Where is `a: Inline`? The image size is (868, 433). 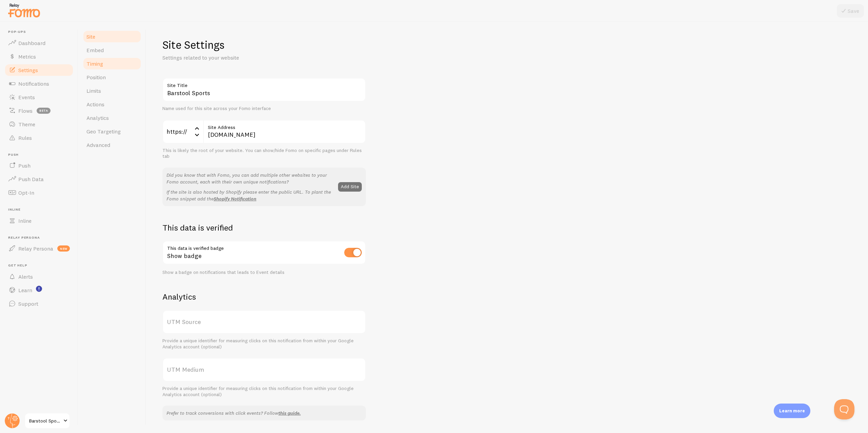
a: Inline is located at coordinates (39, 221).